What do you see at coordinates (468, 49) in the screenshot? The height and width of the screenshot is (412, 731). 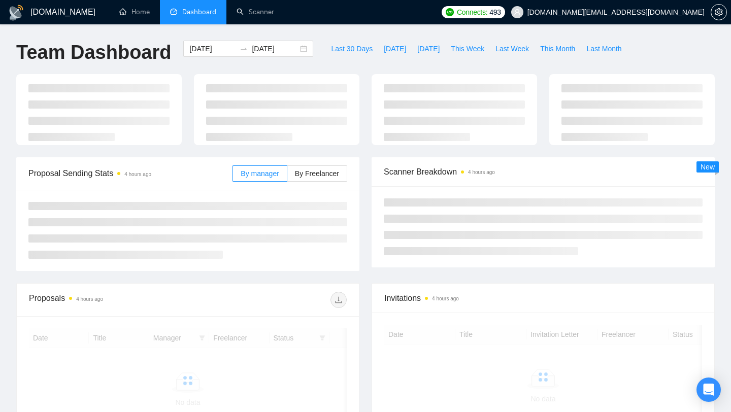 I see `button: This Week` at bounding box center [468, 49].